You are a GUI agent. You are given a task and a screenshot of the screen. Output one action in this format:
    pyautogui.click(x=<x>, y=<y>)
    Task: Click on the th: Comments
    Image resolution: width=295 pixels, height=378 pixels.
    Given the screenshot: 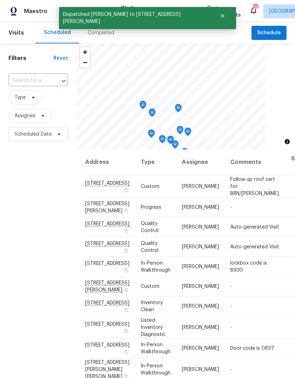 What is the action you would take?
    pyautogui.click(x=255, y=162)
    